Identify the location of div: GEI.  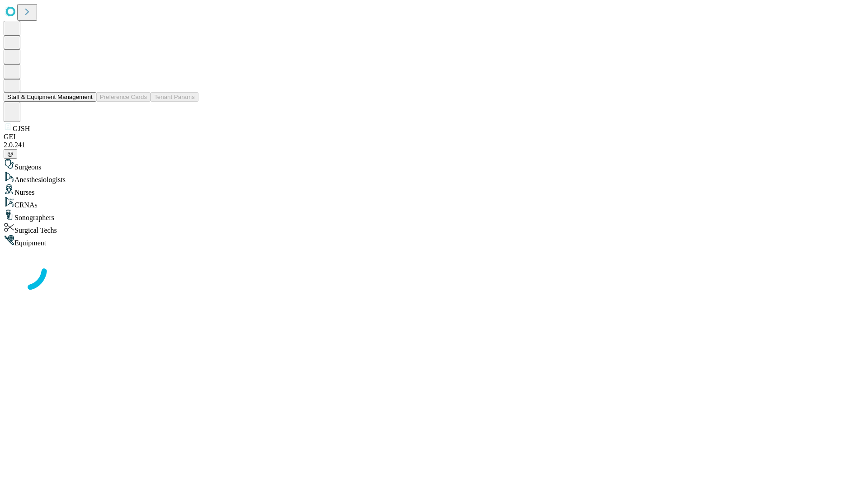
(434, 137).